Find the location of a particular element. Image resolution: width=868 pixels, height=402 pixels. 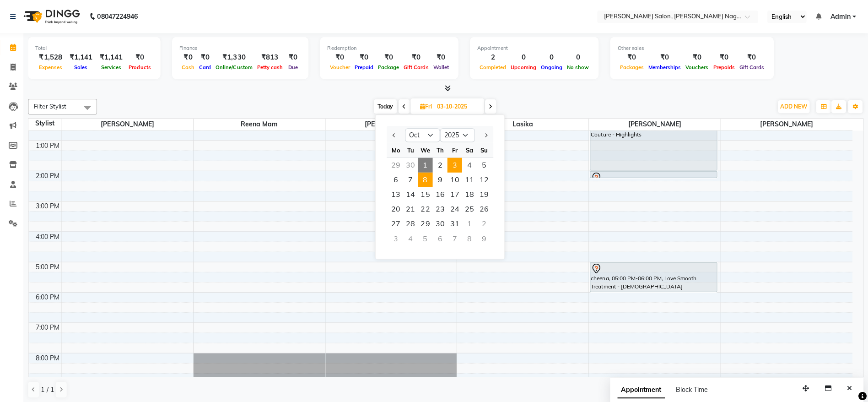

div: Thursday, October 16, 2025 is located at coordinates (442, 194).